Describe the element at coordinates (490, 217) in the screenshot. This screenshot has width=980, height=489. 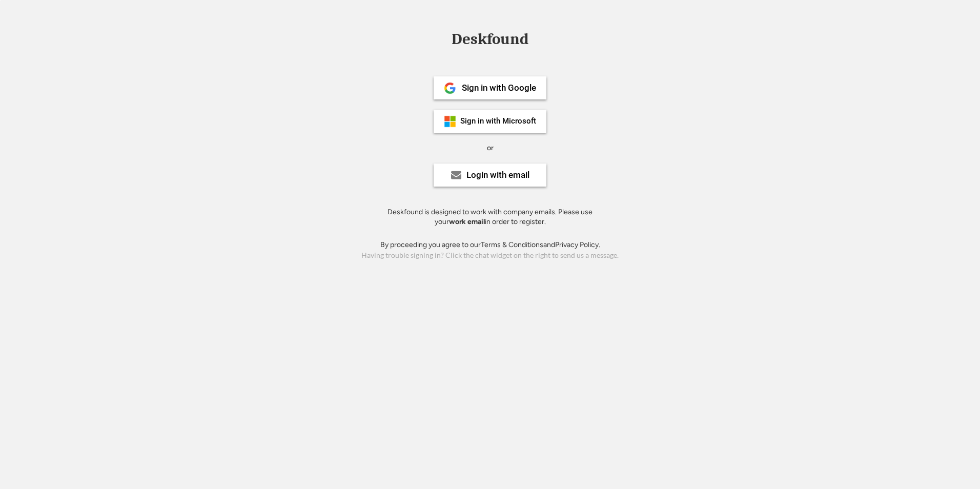
I see `div: Deskfound is designed to work with company emails. Please use your in order to register.` at that location.